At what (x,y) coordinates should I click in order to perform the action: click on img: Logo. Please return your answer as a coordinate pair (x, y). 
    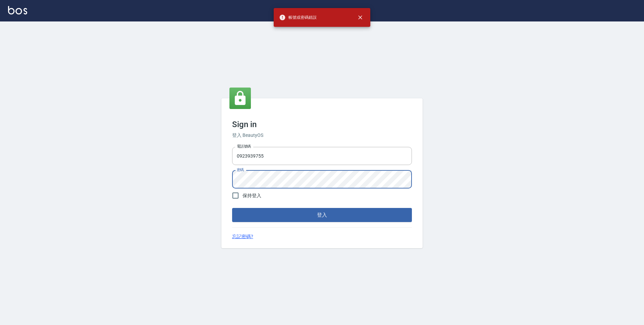
    Looking at the image, I should click on (17, 10).